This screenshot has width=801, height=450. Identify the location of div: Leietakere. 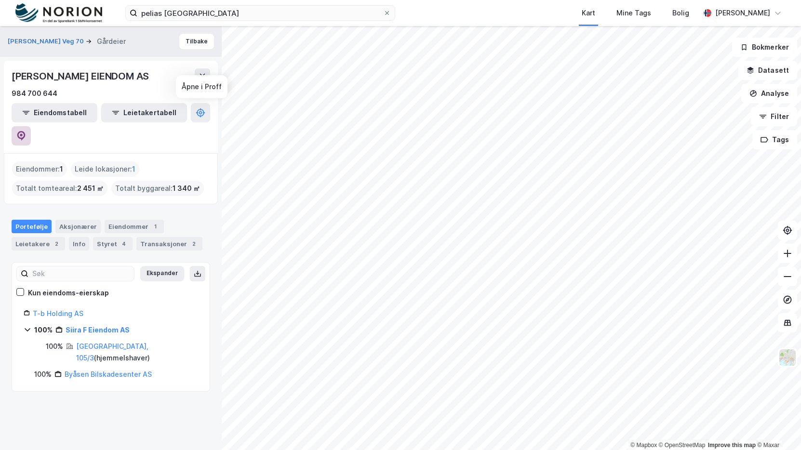
(38, 244).